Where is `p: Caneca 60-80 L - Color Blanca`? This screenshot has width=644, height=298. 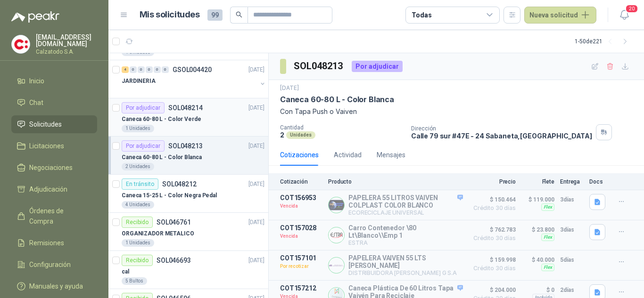 p: Caneca 60-80 L - Color Blanca is located at coordinates (162, 157).